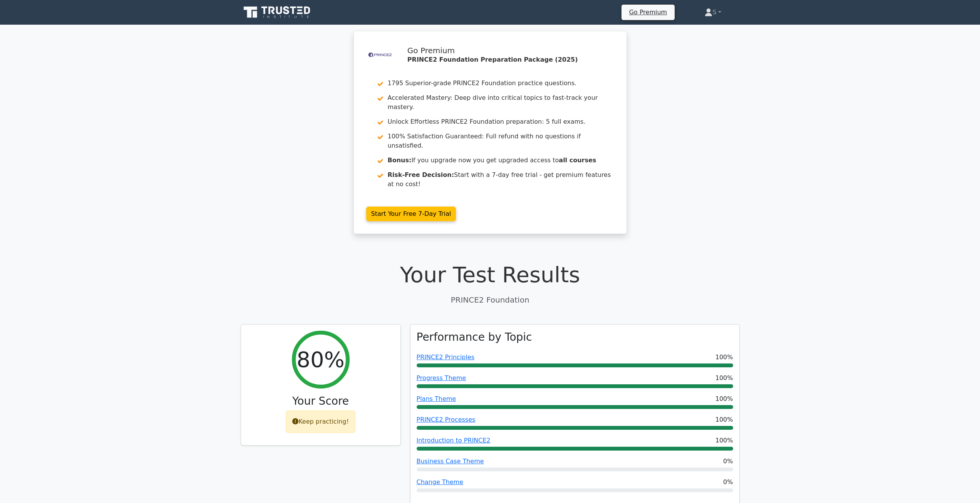 This screenshot has height=503, width=980. Describe the element at coordinates (440, 481) in the screenshot. I see `a: Change Theme` at that location.